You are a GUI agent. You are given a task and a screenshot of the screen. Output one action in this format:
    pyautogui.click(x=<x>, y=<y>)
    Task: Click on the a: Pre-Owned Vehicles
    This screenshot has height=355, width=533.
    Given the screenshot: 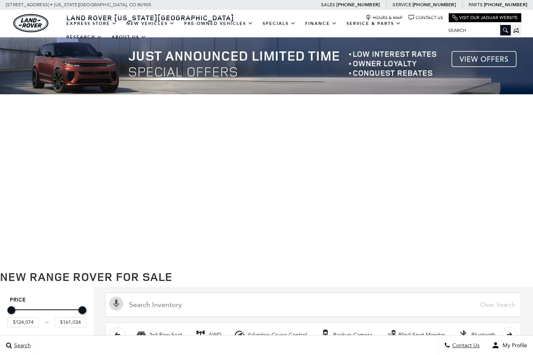 What is the action you would take?
    pyautogui.click(x=218, y=23)
    